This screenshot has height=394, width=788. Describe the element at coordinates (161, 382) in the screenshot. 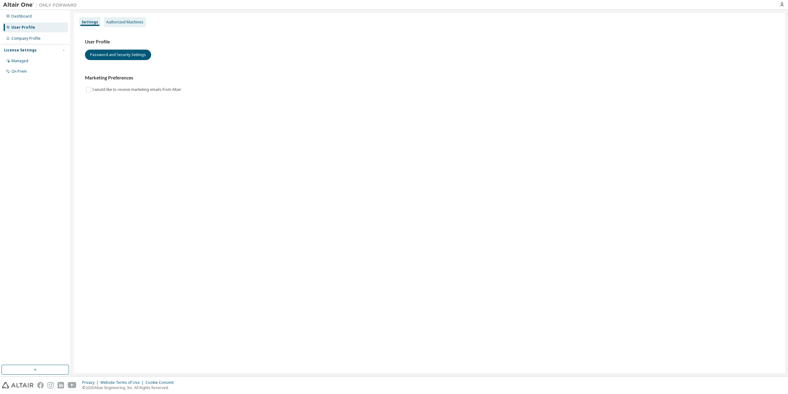

I see `div: Cookie Consent` at that location.